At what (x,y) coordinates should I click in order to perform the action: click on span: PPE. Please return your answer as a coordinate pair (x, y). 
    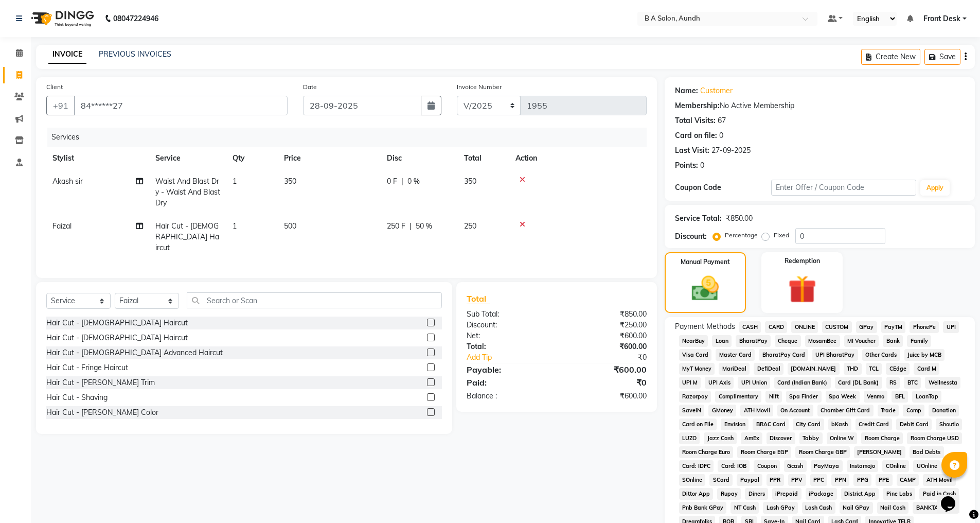
    Looking at the image, I should click on (884, 479).